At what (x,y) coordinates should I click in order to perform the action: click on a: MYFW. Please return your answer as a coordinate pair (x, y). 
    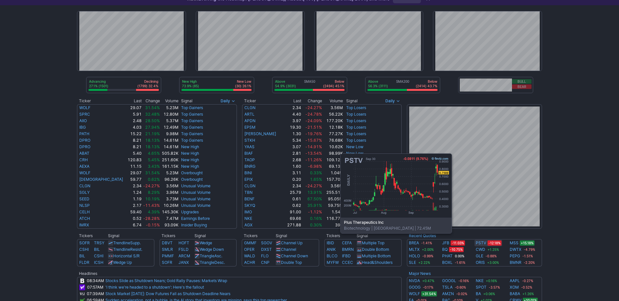
    Looking at the image, I should click on (332, 262).